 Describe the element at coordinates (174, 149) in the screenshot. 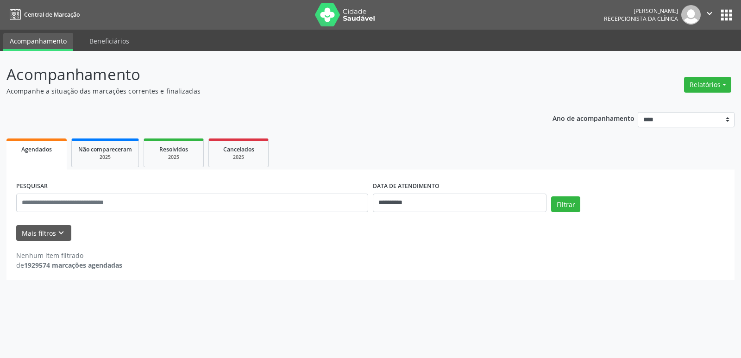

I see `span: Resolvidos` at that location.